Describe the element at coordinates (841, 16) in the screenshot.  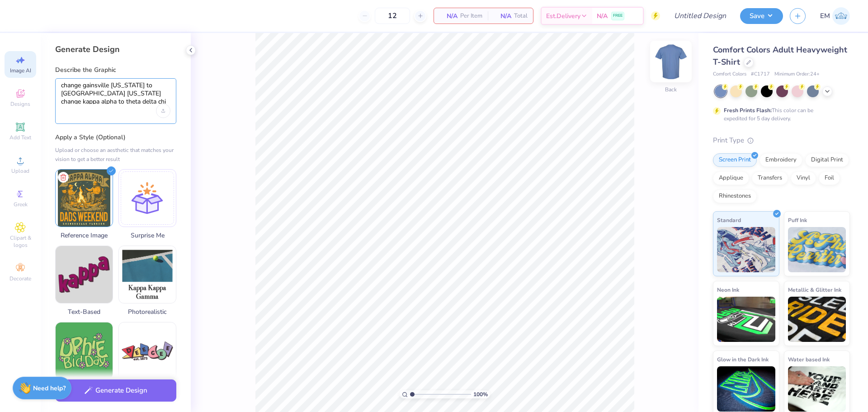
I see `img: Emily Mcclelland` at that location.